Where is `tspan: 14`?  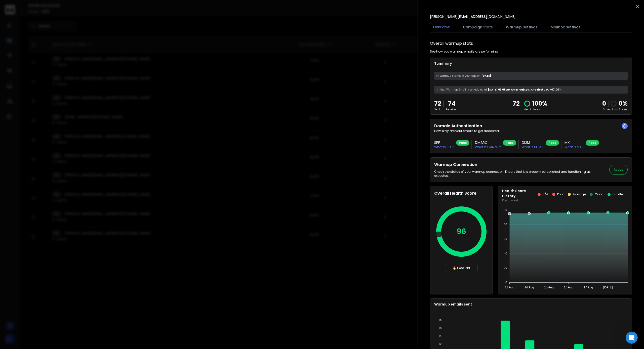 tspan: 14 is located at coordinates (440, 336).